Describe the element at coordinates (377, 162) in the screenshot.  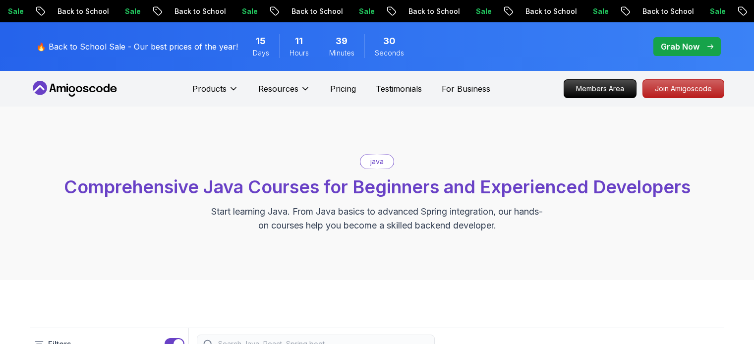
I see `p: java` at that location.